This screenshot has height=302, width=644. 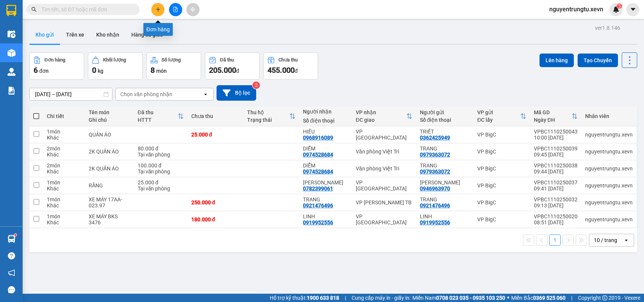 What do you see at coordinates (153, 70) in the screenshot?
I see `span: 8` at bounding box center [153, 70].